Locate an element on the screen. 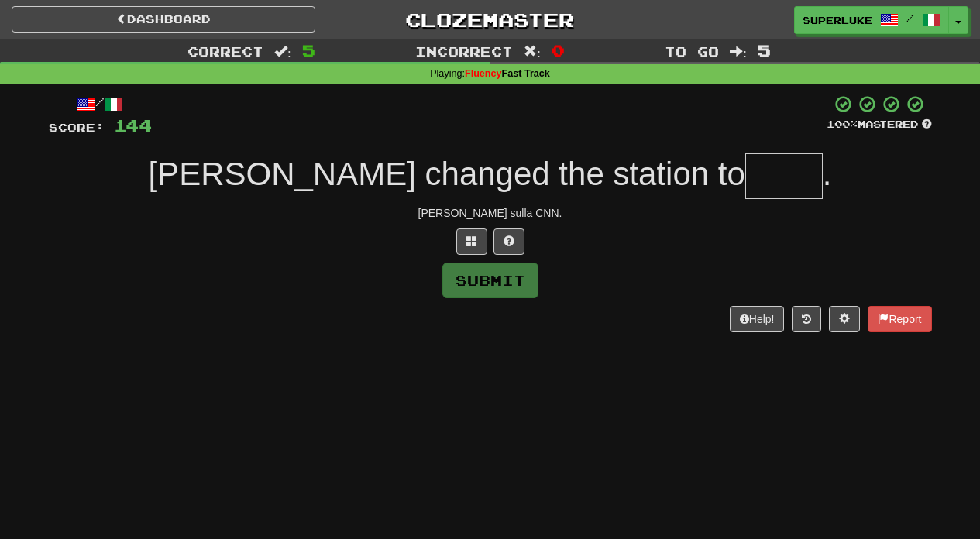 Image resolution: width=980 pixels, height=539 pixels. wdautohl-customtag: Fluency is located at coordinates (483, 74).